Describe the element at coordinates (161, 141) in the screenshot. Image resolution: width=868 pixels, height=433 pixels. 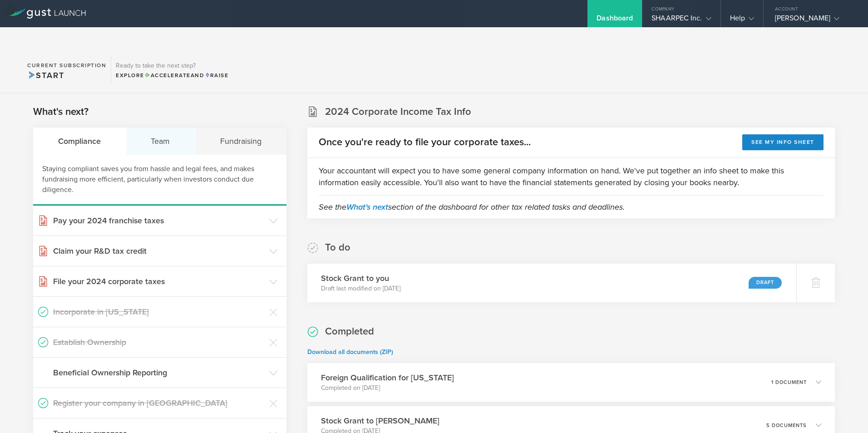
I see `div: Team` at that location.